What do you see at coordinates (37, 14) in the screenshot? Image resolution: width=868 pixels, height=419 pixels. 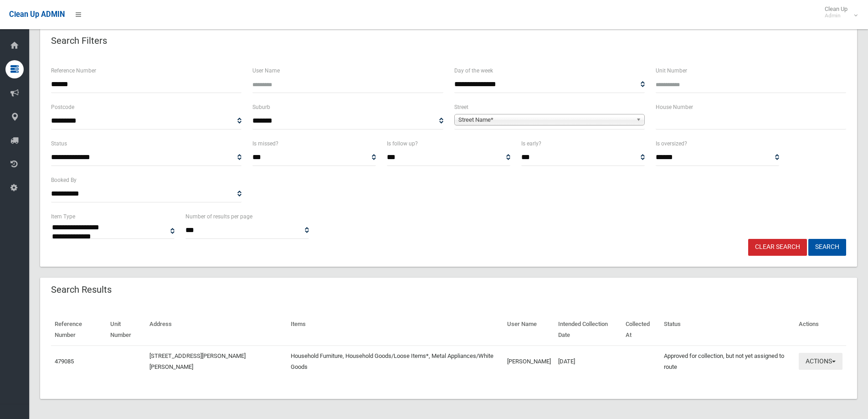 I see `span: Clean Up ADMIN` at bounding box center [37, 14].